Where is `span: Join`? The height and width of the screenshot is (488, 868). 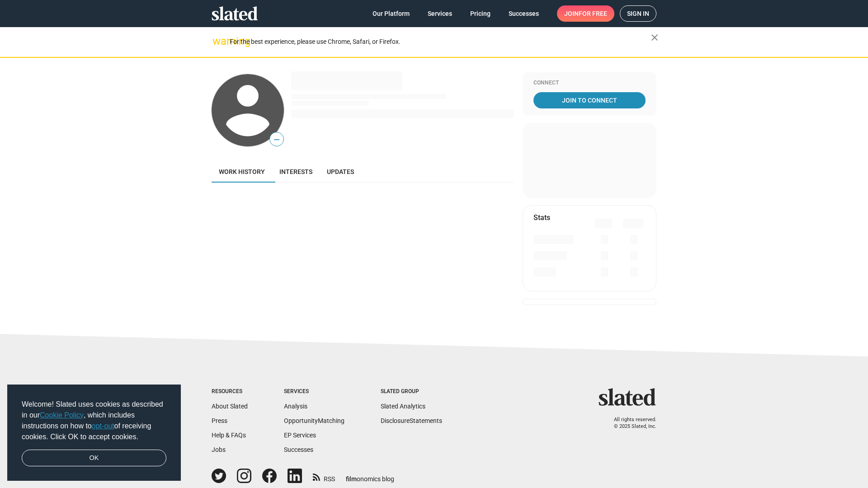 span: Join is located at coordinates (586, 13).